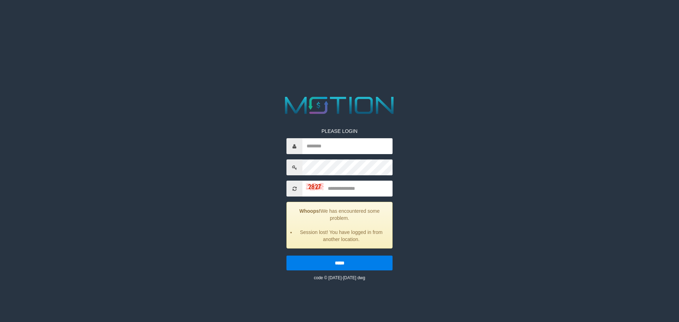  I want to click on img: captcha, so click(315, 187).